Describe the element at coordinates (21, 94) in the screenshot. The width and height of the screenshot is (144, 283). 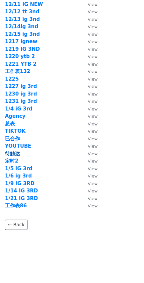
I see `strong: 1230 ig 3rd` at that location.